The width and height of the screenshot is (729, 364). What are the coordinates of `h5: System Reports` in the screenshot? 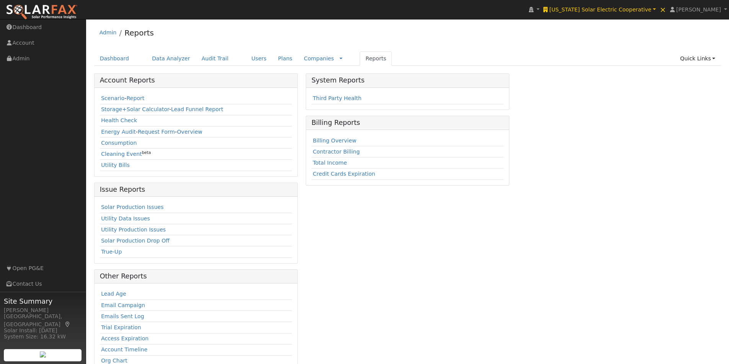 It's located at (407, 80).